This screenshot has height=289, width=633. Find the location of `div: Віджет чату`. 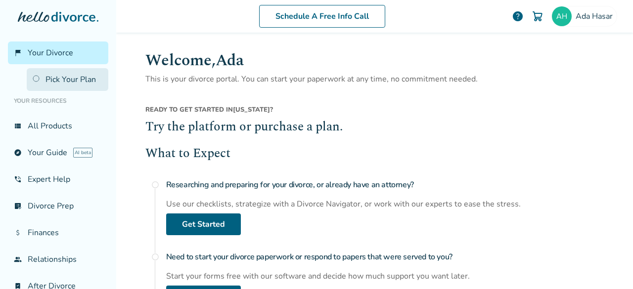

div: Віджет чату is located at coordinates (608, 265).